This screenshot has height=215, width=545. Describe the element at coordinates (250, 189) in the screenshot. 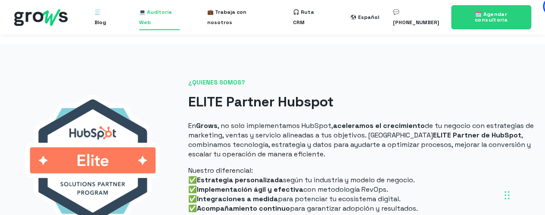

I see `strong: Implementación ágil y efectiva` at that location.